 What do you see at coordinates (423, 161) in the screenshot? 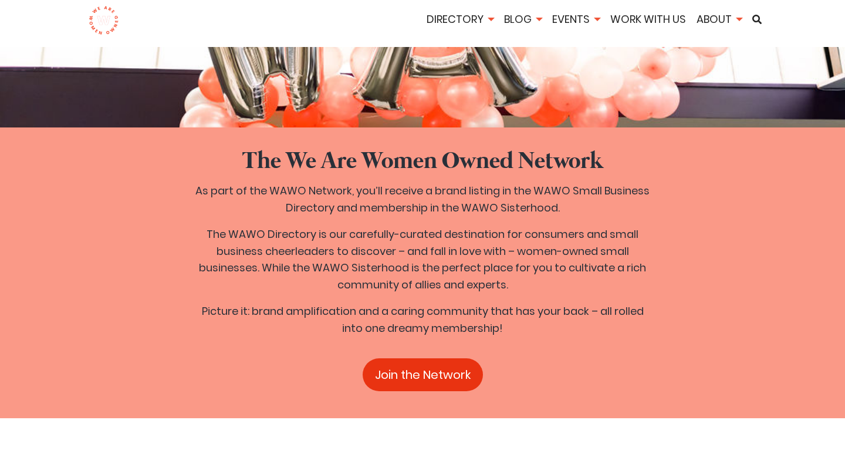
I see `h2: The We Are Women Owned Network` at bounding box center [423, 161].